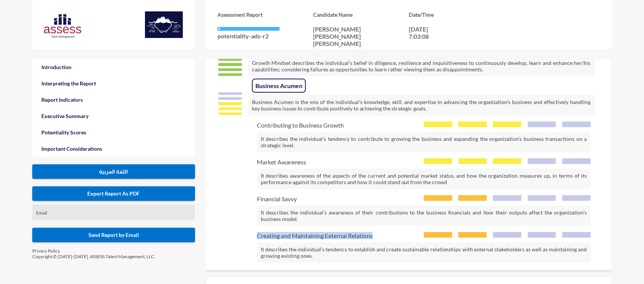 The height and width of the screenshot is (284, 644). What do you see at coordinates (114, 133) in the screenshot?
I see `a: Potentiality Scores` at bounding box center [114, 133].